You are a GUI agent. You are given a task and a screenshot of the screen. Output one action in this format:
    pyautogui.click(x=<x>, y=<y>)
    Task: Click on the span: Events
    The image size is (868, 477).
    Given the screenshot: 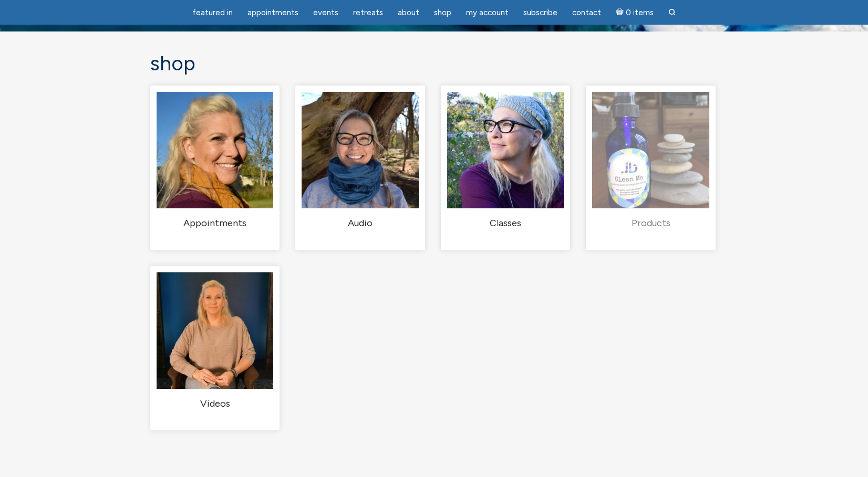 What is the action you would take?
    pyautogui.click(x=326, y=13)
    